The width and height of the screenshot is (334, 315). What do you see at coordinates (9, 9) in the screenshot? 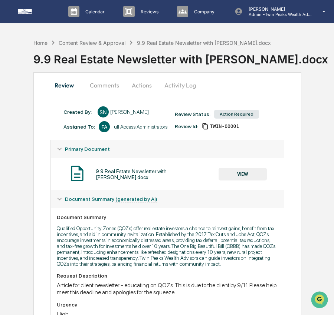
I see `img: f2157a4c-a0d3-4daa-907e-bb6f0de503a5-1751232295721` at bounding box center [9, 9].